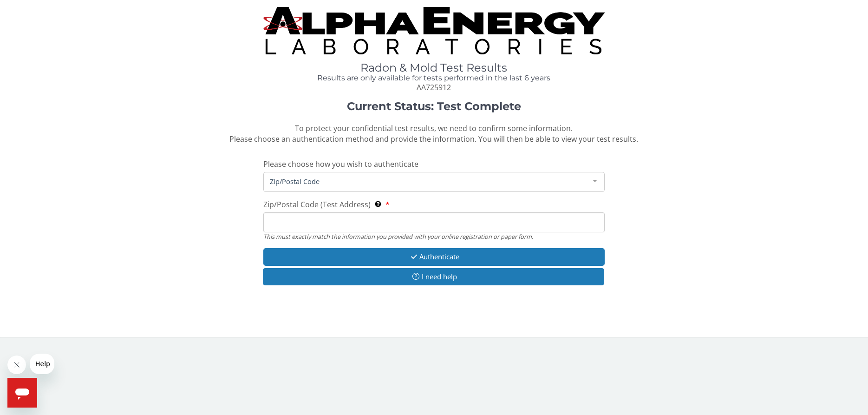  What do you see at coordinates (434, 30) in the screenshot?
I see `img: TightCrop.jpg` at bounding box center [434, 30].